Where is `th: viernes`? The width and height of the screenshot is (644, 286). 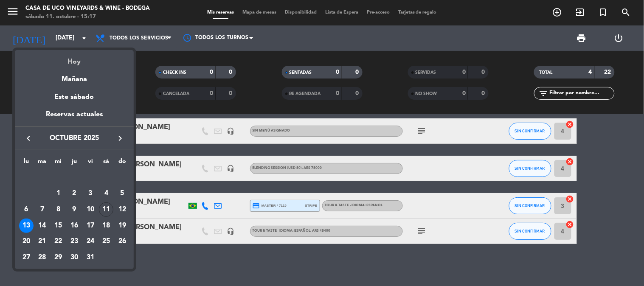 th: viernes is located at coordinates (90, 163).